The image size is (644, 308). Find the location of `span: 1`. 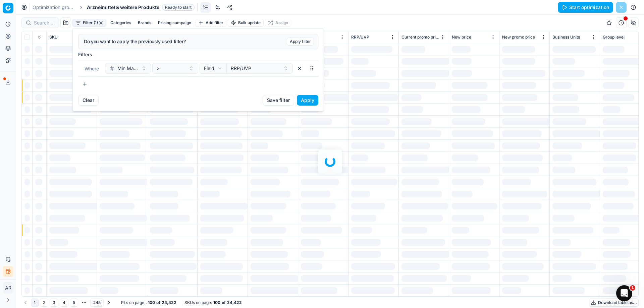

span: 1 is located at coordinates (633, 288).